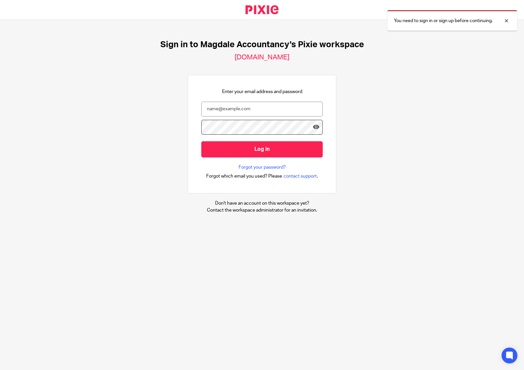 The width and height of the screenshot is (524, 370). I want to click on a: Forgot your password?, so click(262, 167).